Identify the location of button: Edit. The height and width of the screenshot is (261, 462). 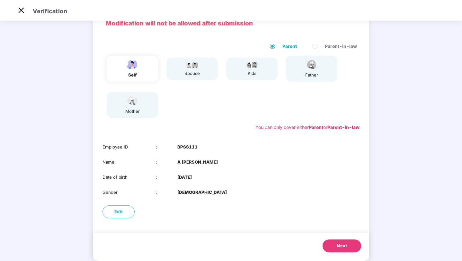
(118, 212).